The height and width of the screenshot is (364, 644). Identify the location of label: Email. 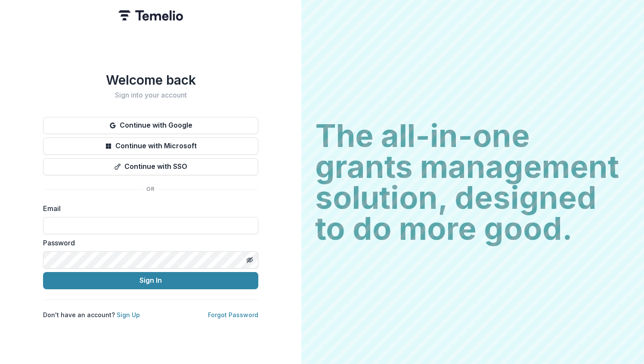
(148, 209).